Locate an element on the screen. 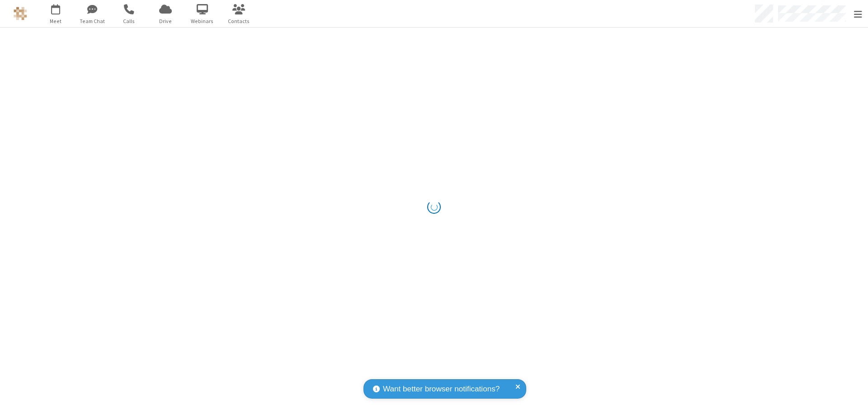 The image size is (868, 414). img: QA Selenium DO NOT DELETE OR CHANGE is located at coordinates (21, 14).